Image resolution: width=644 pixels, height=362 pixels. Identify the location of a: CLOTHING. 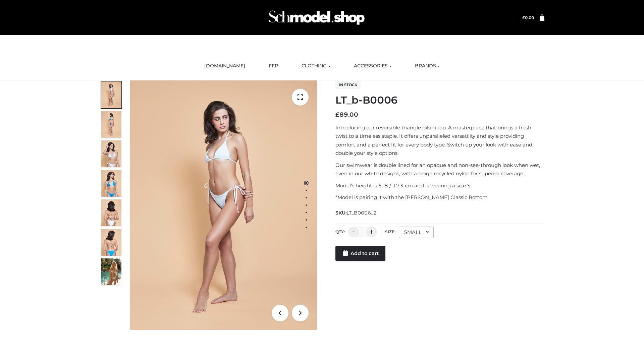
(316, 66).